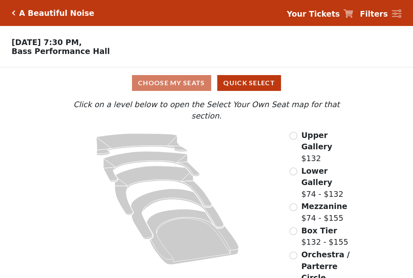 Image resolution: width=413 pixels, height=278 pixels. I want to click on label: $74 - $155, so click(324, 212).